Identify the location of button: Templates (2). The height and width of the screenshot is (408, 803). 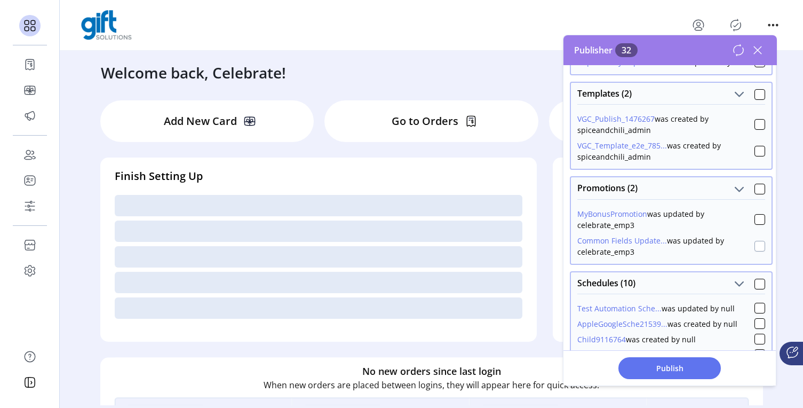
(739, 94).